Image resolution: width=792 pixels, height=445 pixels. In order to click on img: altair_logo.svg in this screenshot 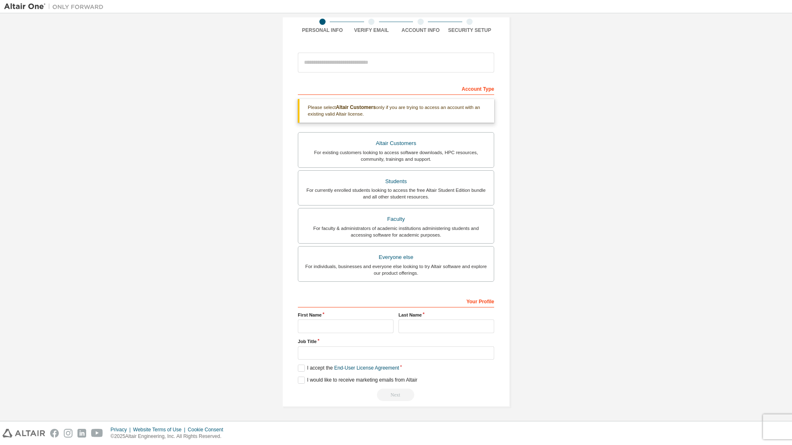, I will do `click(24, 433)`.